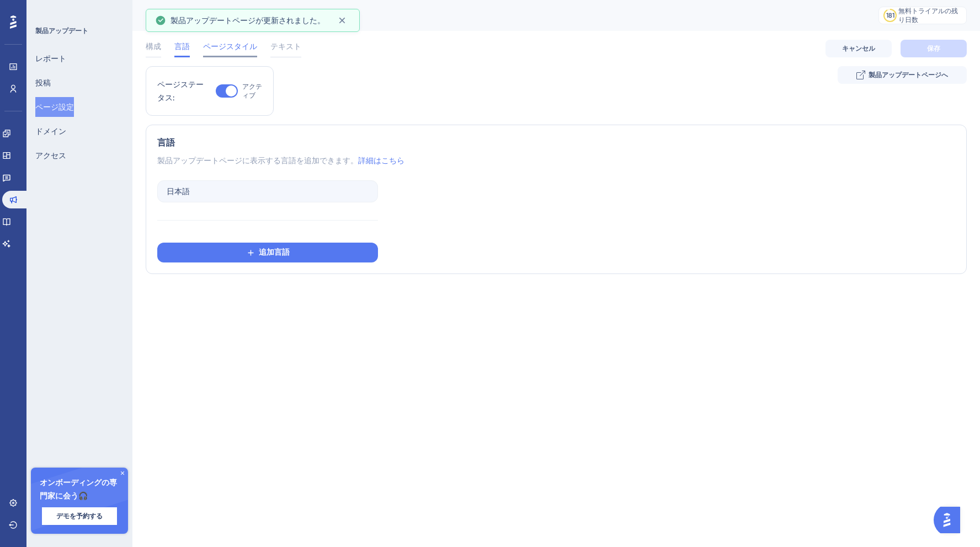  Describe the element at coordinates (908, 75) in the screenshot. I see `font: 製品アップデートページへ` at that location.